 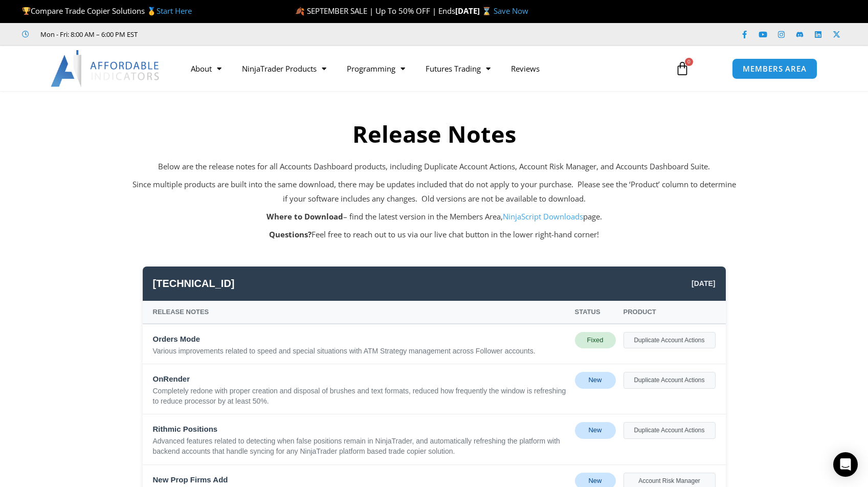 I want to click on span: 0, so click(x=690, y=62).